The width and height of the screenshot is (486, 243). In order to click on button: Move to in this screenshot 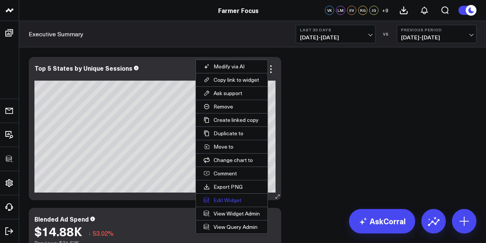, I will do `click(231, 147)`.